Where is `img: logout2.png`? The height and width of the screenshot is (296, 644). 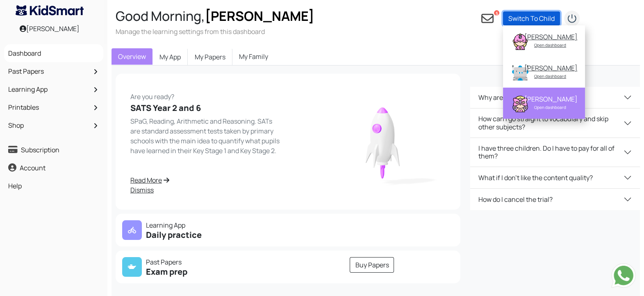
img: logout2.png is located at coordinates (572, 18).